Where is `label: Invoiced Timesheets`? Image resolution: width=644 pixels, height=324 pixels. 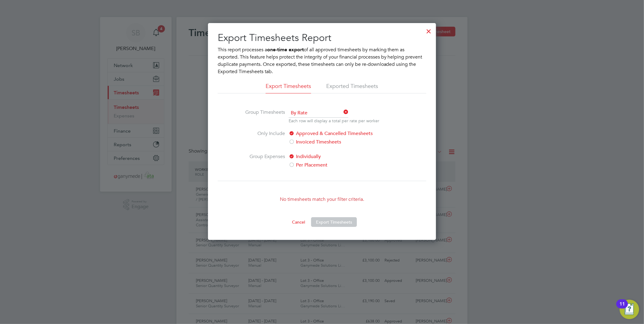 label: Invoiced Timesheets is located at coordinates (339, 142).